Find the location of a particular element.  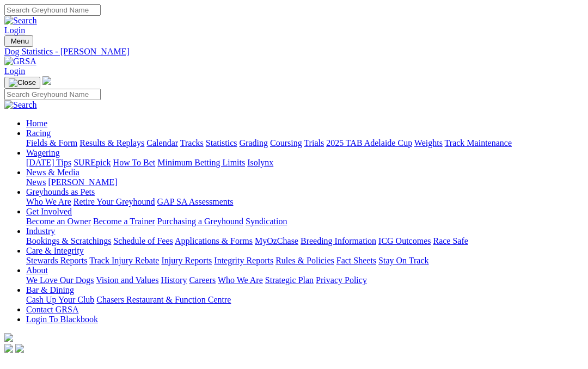

a: GAP SA Assessments is located at coordinates (195, 201).